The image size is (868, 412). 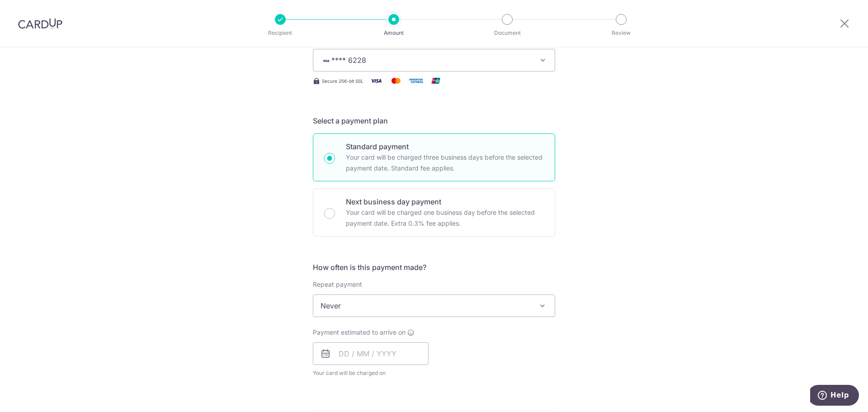 What do you see at coordinates (444, 163) in the screenshot?
I see `p: Your card will be charged three business days before the selected payment date. Standard fee appl...` at bounding box center [444, 163].